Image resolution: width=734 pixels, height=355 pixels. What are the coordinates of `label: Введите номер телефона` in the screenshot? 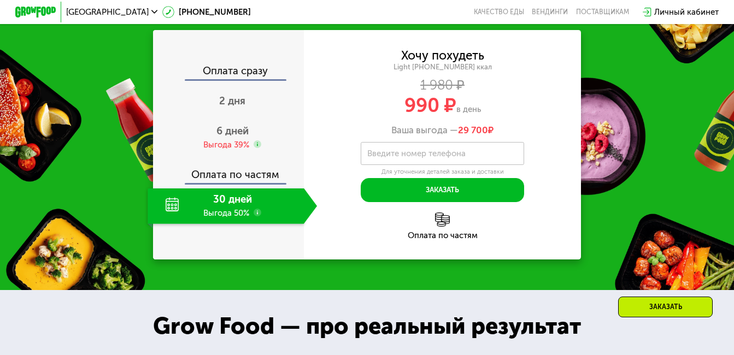 It's located at (417, 154).